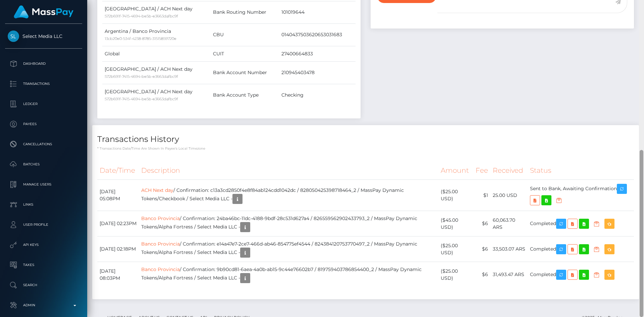 This screenshot has width=644, height=317. Describe the element at coordinates (365, 139) in the screenshot. I see `h4: Transactions History` at that location.